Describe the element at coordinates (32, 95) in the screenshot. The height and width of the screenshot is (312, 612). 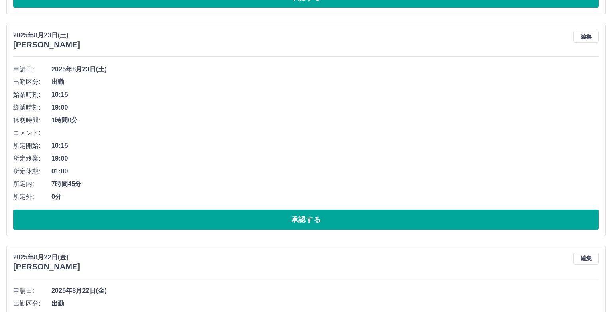
I see `span: 始業時刻:` at that location.